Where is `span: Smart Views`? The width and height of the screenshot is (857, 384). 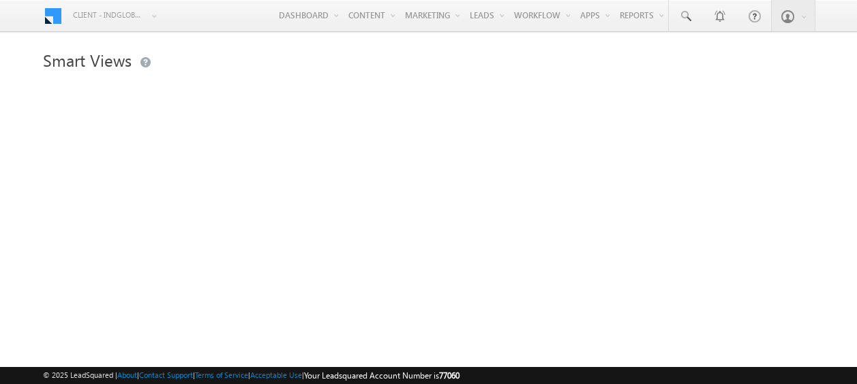
span: Smart Views is located at coordinates (87, 60).